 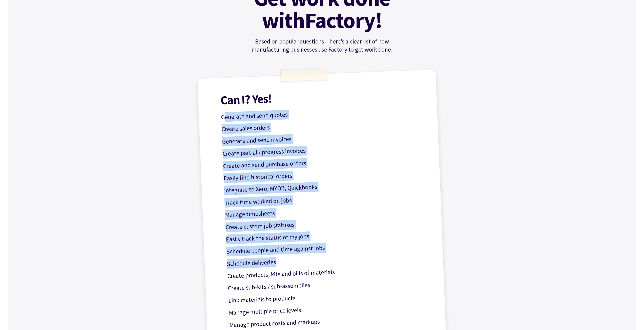 I want to click on p: Manage multiple price levels, so click(x=330, y=309).